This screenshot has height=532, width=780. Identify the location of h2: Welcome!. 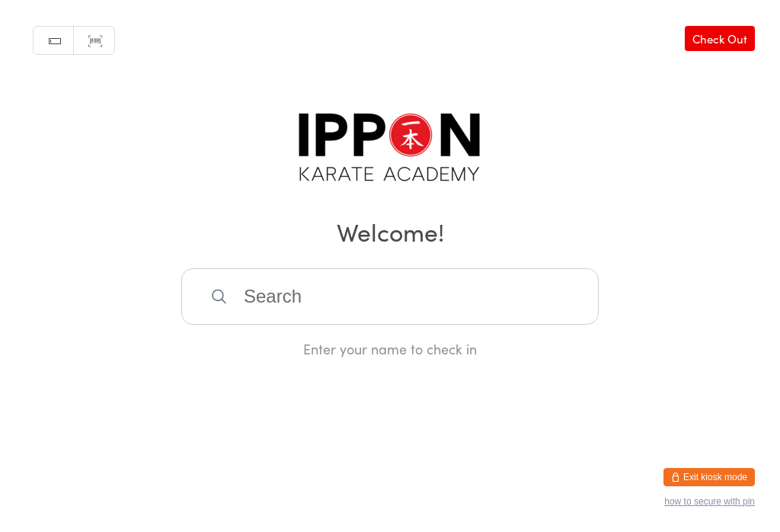
(390, 231).